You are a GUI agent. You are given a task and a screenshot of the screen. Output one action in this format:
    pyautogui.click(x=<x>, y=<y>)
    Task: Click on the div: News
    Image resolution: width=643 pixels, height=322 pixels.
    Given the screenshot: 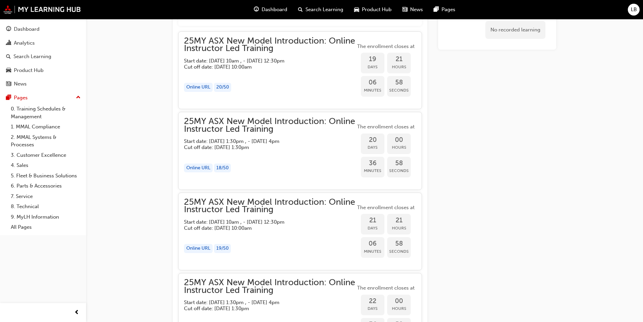 What is the action you would take?
    pyautogui.click(x=20, y=84)
    